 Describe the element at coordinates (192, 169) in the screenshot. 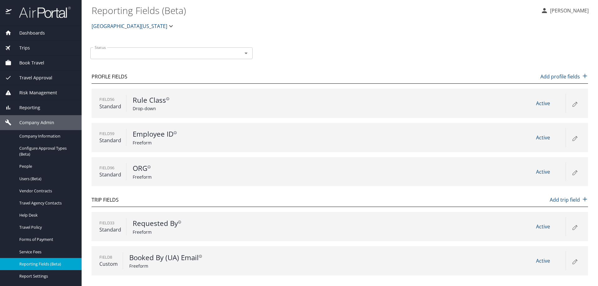

I see `p: ORG` at that location.